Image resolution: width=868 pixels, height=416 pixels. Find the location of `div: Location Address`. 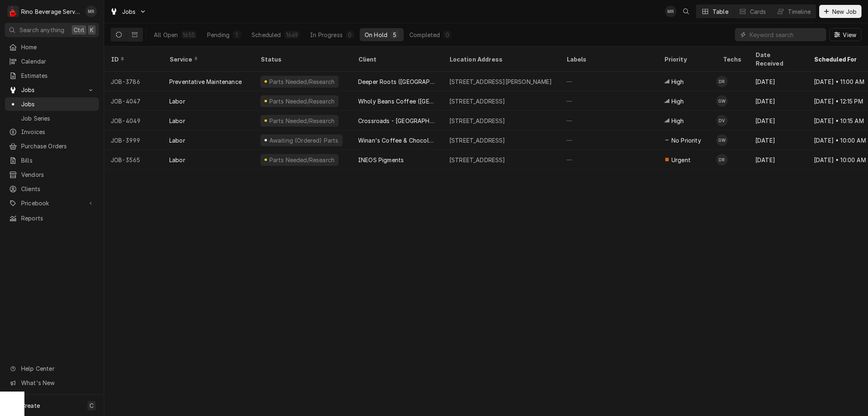

div: Location Address is located at coordinates (501, 59).